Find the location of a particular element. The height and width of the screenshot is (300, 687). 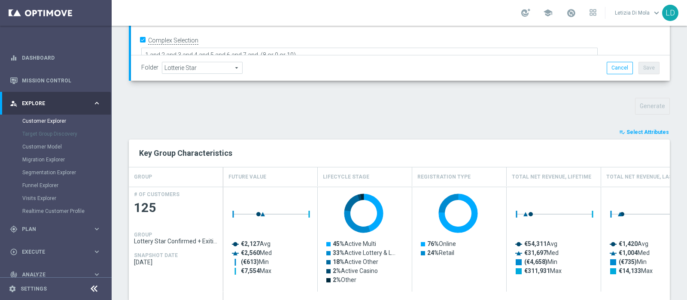

a: Customer Model is located at coordinates (56, 147).